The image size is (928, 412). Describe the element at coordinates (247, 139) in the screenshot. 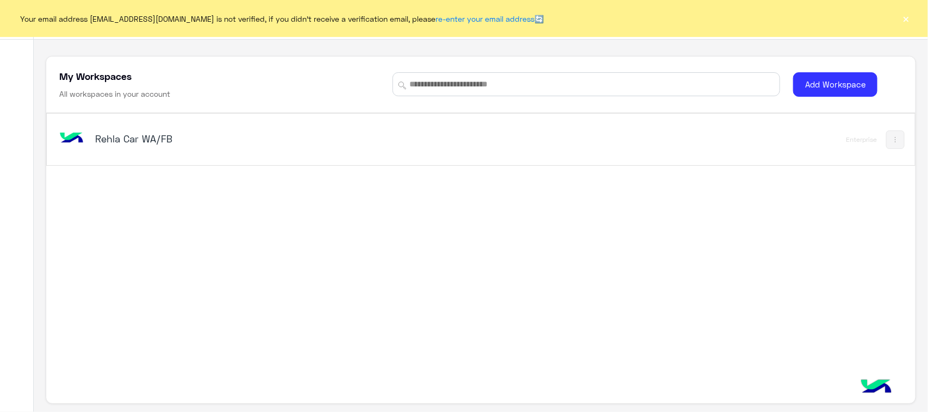

I see `h5: Rehla Car WA/FB` at that location.